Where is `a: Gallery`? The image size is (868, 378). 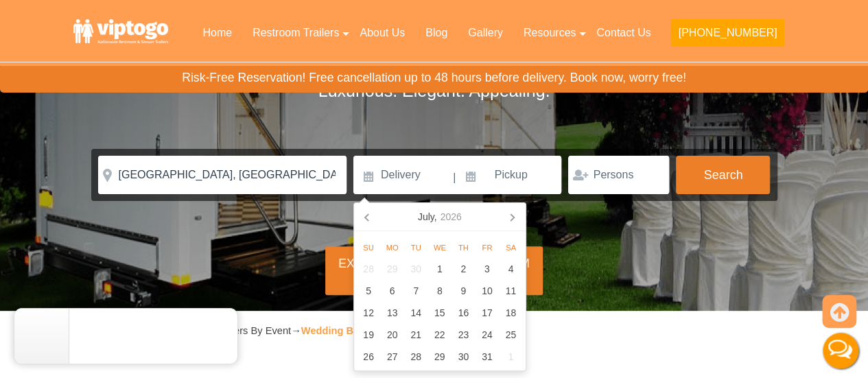
a: Gallery is located at coordinates (485, 33).